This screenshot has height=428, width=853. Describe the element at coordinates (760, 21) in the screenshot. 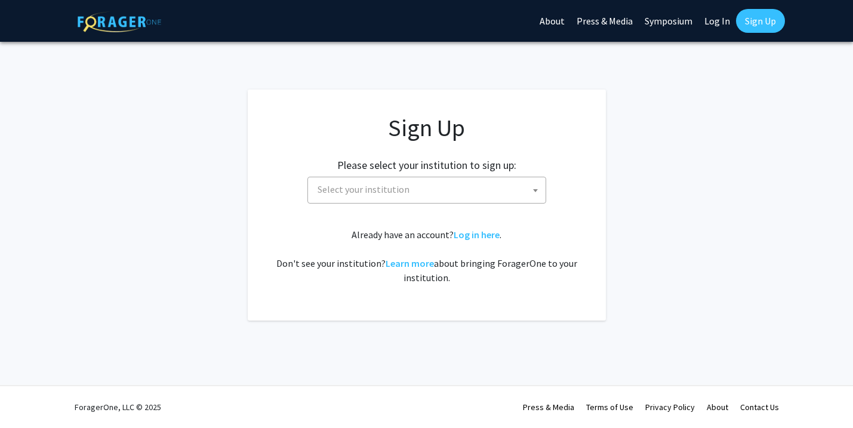

I see `a: Sign Up` at that location.